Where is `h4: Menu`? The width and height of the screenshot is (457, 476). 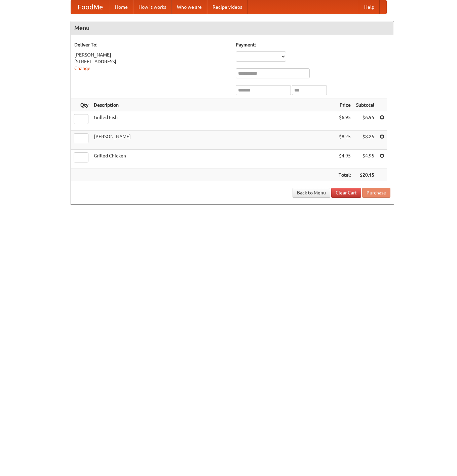 h4: Menu is located at coordinates (233, 28).